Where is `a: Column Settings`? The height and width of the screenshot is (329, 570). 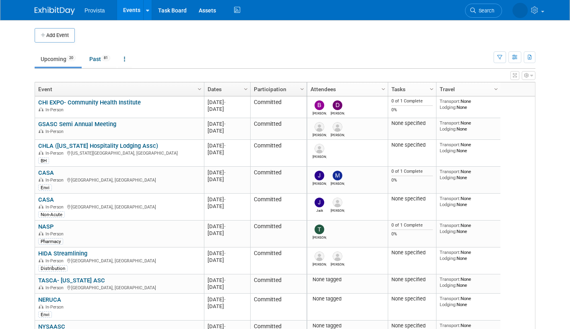 a: Column Settings is located at coordinates (432, 88).